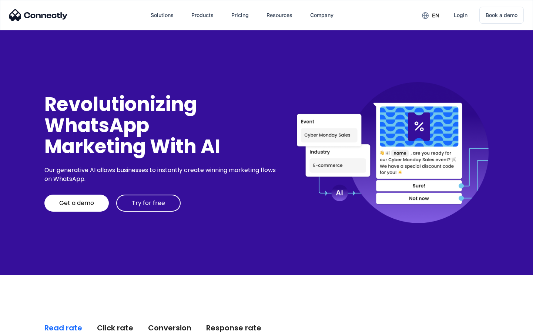  I want to click on div: Pricing, so click(240, 15).